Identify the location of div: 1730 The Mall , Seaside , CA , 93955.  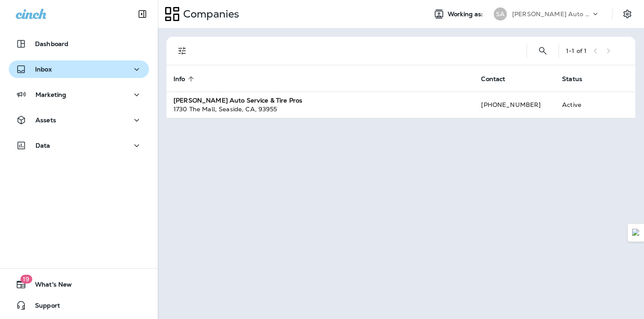
(320, 109).